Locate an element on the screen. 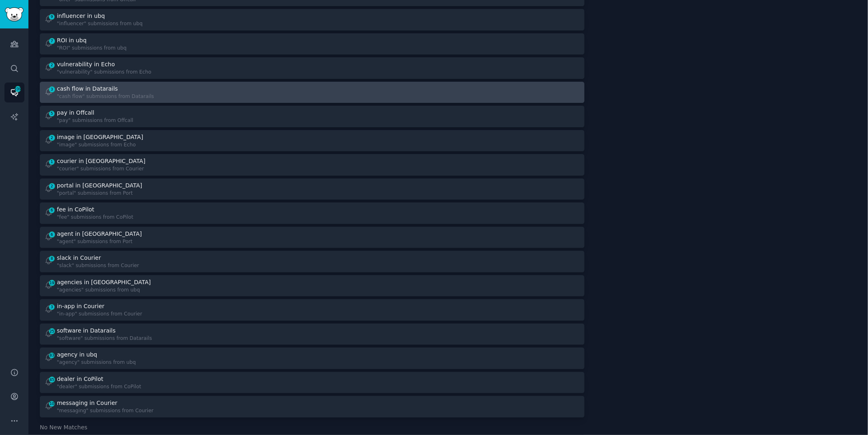  div: "portal" submissions from Port is located at coordinates (100, 193).